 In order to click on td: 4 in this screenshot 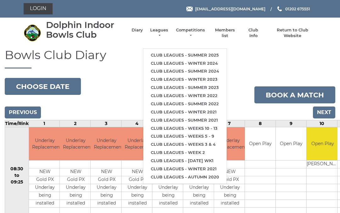, I will do `click(137, 124)`.